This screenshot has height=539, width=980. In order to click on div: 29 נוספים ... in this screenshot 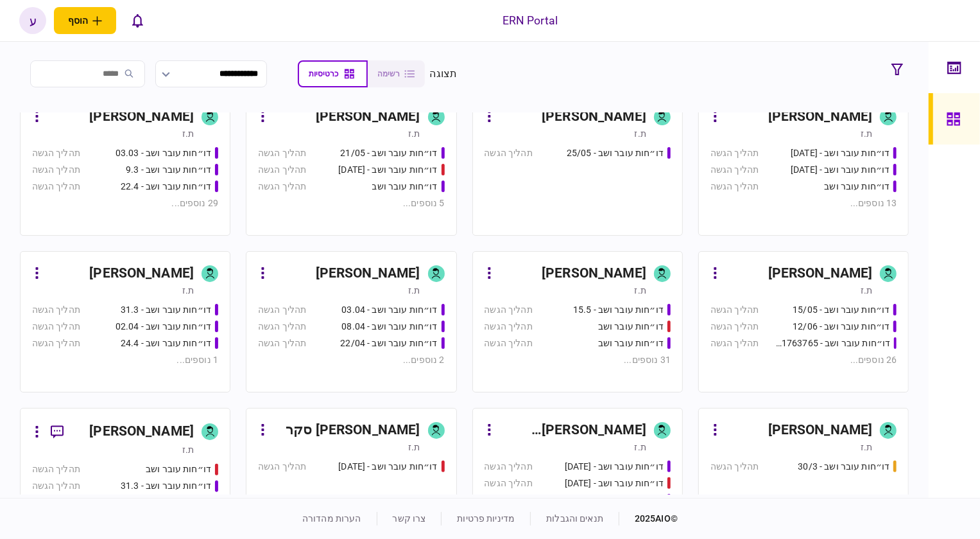, I will do `click(125, 203)`.